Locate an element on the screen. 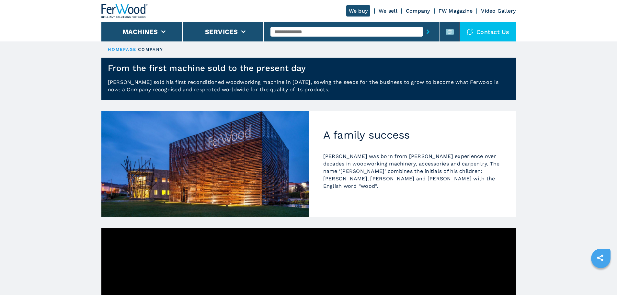 Image resolution: width=617 pixels, height=295 pixels. a: We sell is located at coordinates (388, 11).